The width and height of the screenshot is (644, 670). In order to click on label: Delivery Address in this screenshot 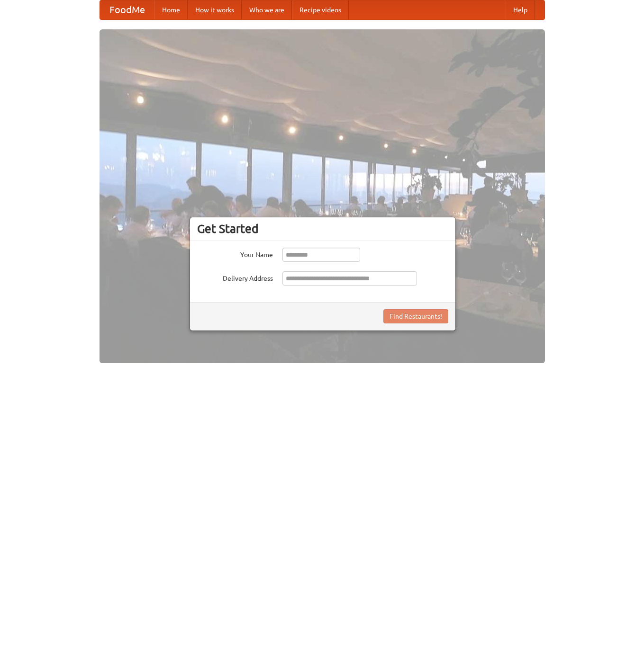, I will do `click(235, 277)`.